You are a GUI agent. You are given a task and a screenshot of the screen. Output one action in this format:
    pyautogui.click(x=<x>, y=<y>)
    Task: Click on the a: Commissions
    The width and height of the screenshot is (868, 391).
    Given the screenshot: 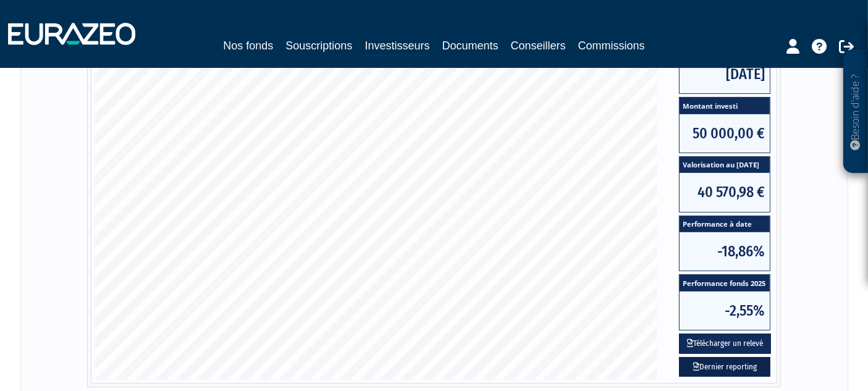 What is the action you would take?
    pyautogui.click(x=612, y=45)
    